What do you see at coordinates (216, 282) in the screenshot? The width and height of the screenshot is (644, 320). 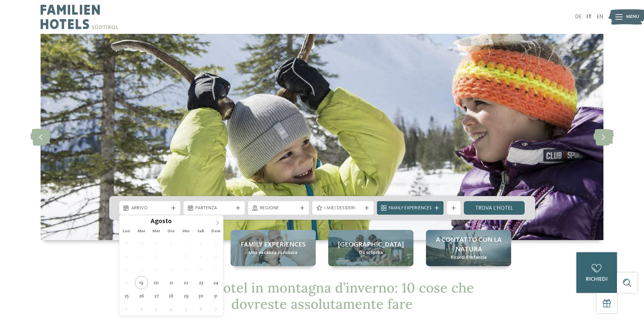 I see `span: Agosto 24, 2025` at bounding box center [216, 282].